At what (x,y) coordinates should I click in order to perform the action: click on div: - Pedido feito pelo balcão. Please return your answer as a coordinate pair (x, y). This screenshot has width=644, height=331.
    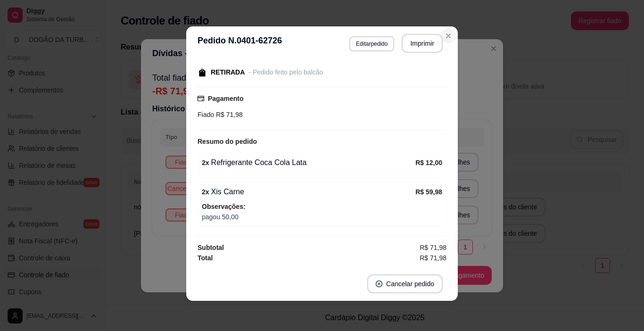
    Looking at the image, I should click on (285, 72).